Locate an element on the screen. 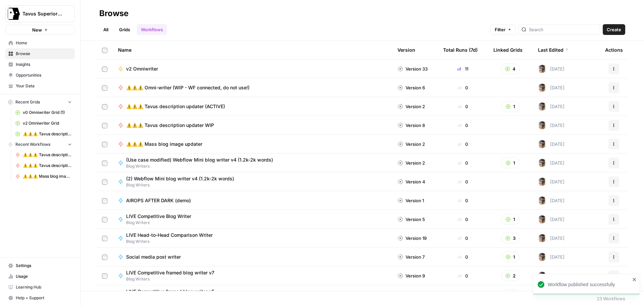  a: Opportunities is located at coordinates (40, 75).